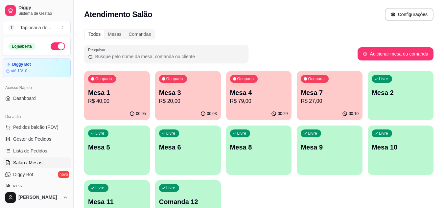  I want to click on p: Mesa 3, so click(188, 93).